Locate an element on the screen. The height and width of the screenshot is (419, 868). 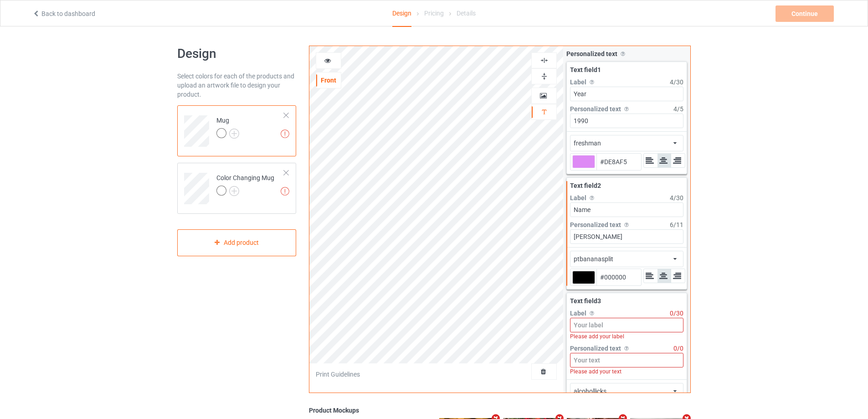
div: alcohollicks is located at coordinates (590, 391).